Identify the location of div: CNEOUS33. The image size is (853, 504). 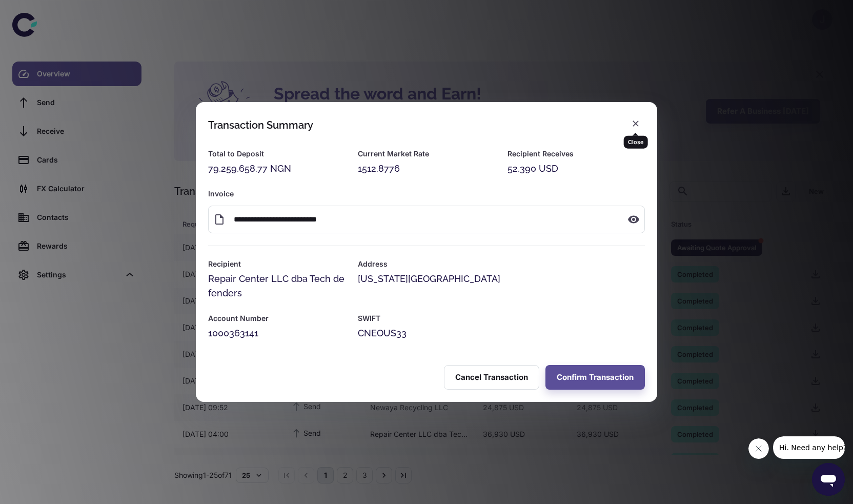
(501, 333).